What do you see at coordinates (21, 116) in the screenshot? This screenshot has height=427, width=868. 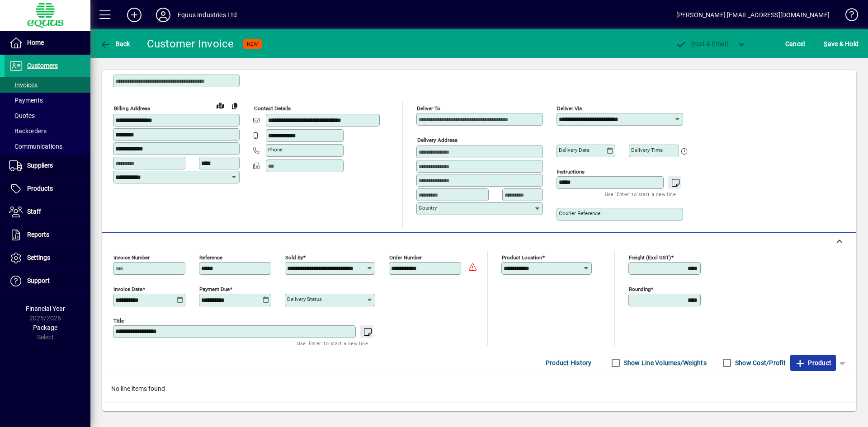 I see `span: Quotes` at bounding box center [21, 116].